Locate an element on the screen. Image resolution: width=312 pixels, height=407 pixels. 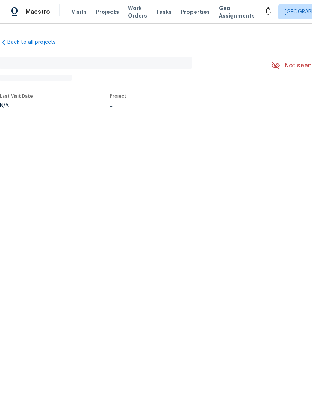
span: Project is located at coordinates (118, 96).